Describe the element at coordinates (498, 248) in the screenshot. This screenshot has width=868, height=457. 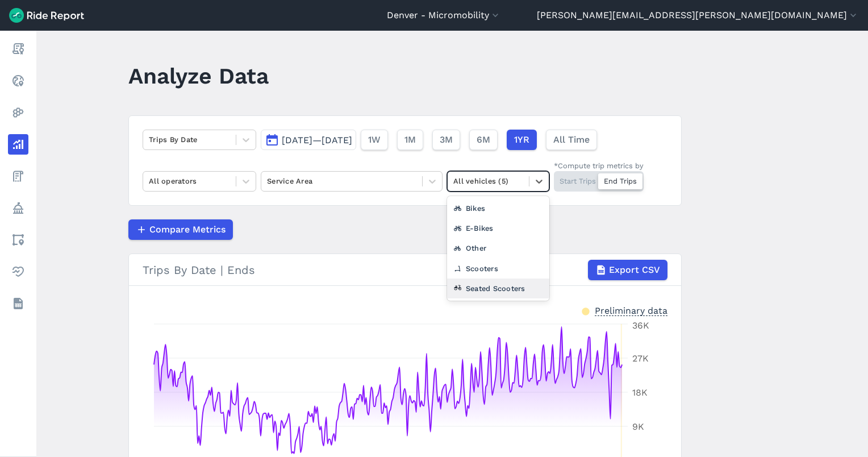
I see `div: Other` at that location.